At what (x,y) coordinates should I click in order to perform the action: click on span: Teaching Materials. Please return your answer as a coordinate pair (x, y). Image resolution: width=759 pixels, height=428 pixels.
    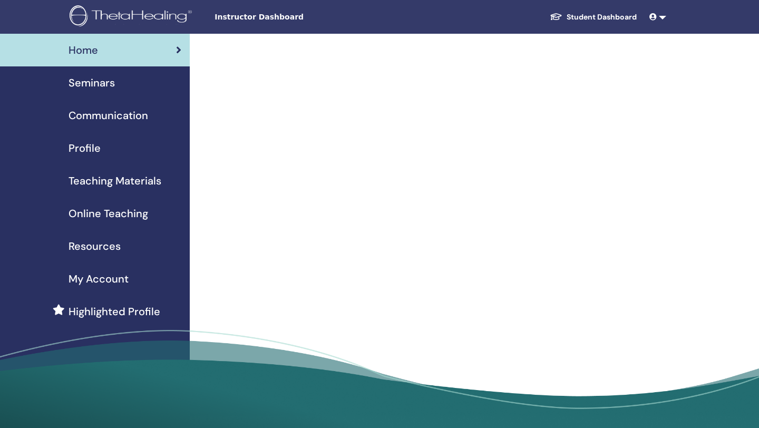
    Looking at the image, I should click on (115, 181).